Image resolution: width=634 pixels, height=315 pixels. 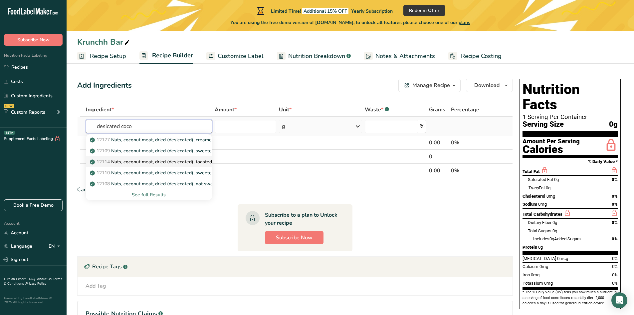 What do you see at coordinates (424, 10) in the screenshot?
I see `span: Redeem Offer` at bounding box center [424, 10].